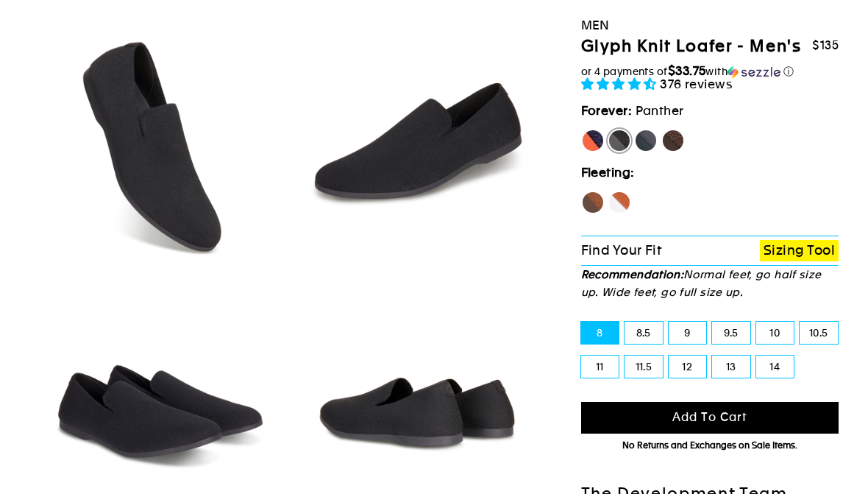  Describe the element at coordinates (710, 71) in the screenshot. I see `div: or 4 payments of with` at that location.